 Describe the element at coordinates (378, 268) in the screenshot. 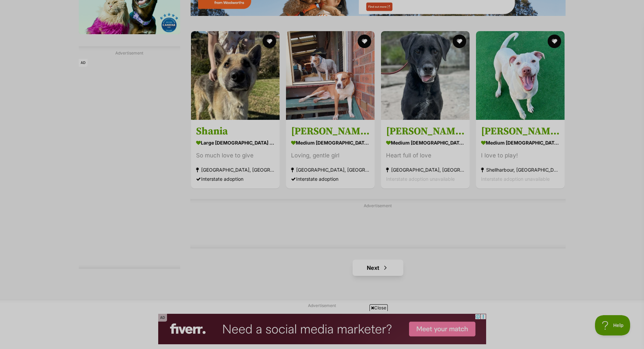

I see `a: Next page` at that location.